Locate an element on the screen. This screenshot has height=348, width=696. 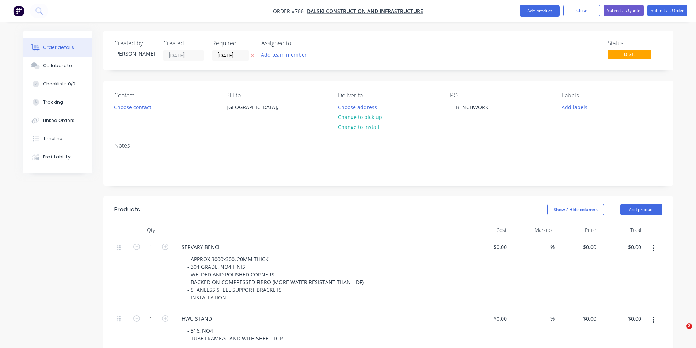
div: Profitability is located at coordinates (57, 157).